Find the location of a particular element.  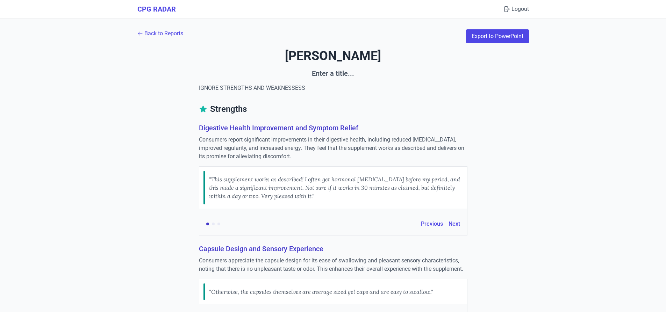

p: Consumers appreciate the capsule design for its ease of swallowing and pleasant sensory character... is located at coordinates (333, 265).